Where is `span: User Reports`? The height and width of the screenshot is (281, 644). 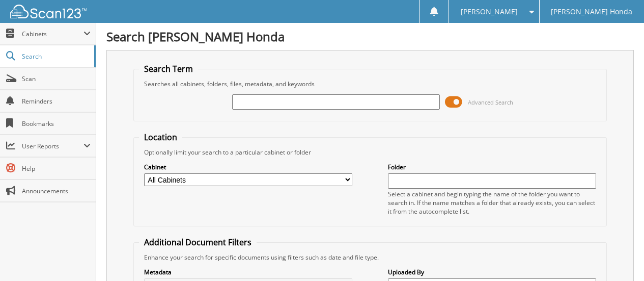
span: User Reports is located at coordinates (53, 146).